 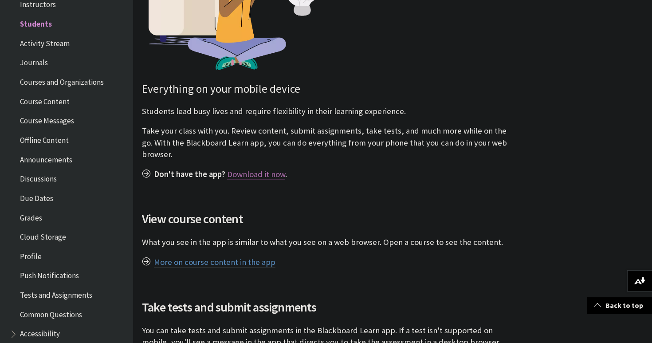 I want to click on span: Announcements, so click(x=46, y=158).